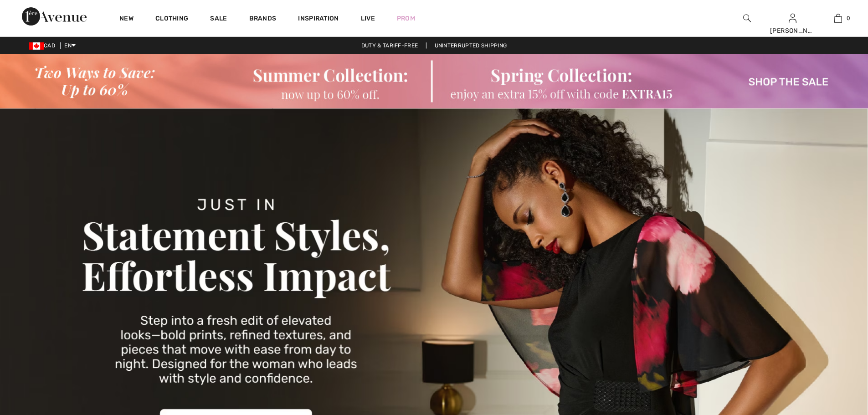  What do you see at coordinates (368, 18) in the screenshot?
I see `a: Live` at bounding box center [368, 18].